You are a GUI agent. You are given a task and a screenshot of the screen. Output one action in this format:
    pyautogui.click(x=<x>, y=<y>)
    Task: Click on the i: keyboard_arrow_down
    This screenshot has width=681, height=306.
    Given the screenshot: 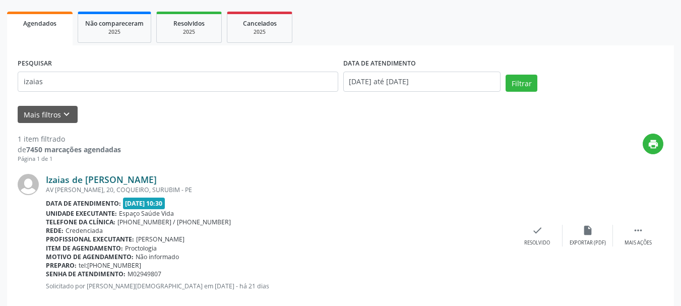 What is the action you would take?
    pyautogui.click(x=67, y=114)
    